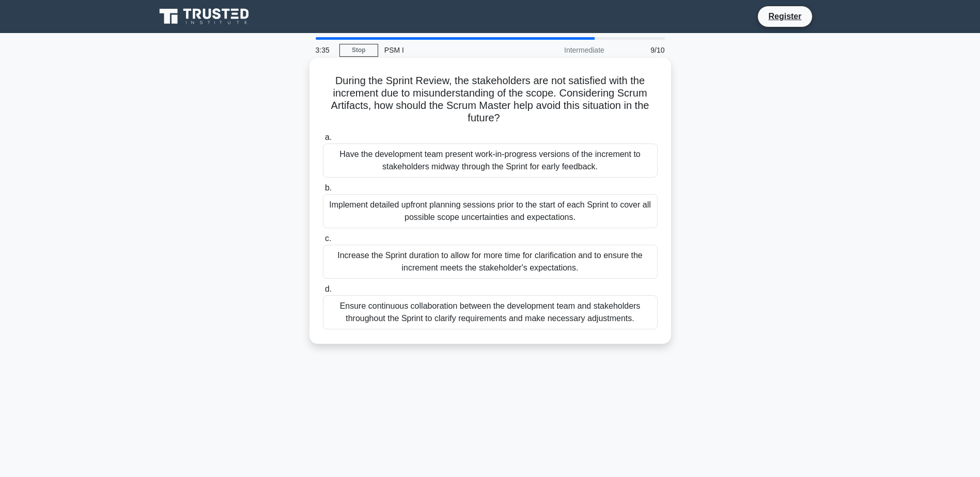 This screenshot has height=477, width=980. Describe the element at coordinates (490, 100) in the screenshot. I see `h5: During the Sprint Review, the stakeholders are not satisfied with the increment due to misunderst...` at that location.